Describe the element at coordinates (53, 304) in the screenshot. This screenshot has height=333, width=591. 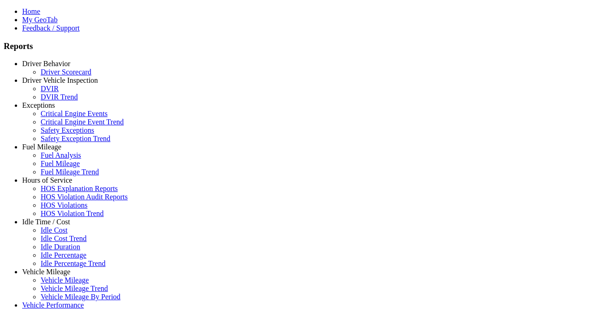
I see `a: Vehicle Performance` at that location.